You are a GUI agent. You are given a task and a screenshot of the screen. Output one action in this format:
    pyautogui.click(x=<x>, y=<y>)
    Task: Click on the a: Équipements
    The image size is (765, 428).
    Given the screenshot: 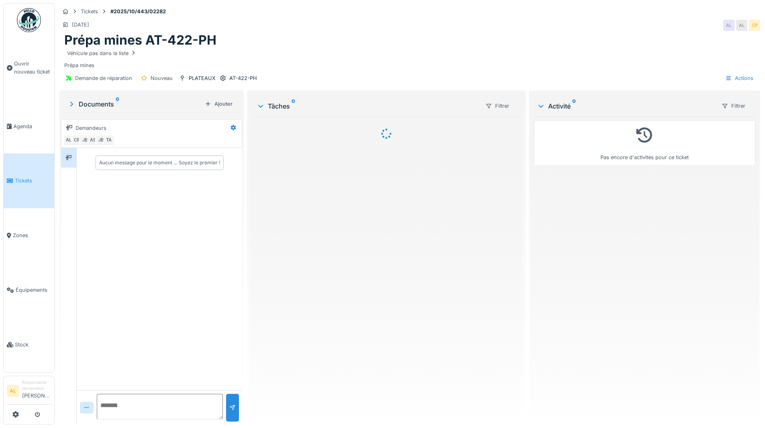 What is the action you would take?
    pyautogui.click(x=29, y=290)
    